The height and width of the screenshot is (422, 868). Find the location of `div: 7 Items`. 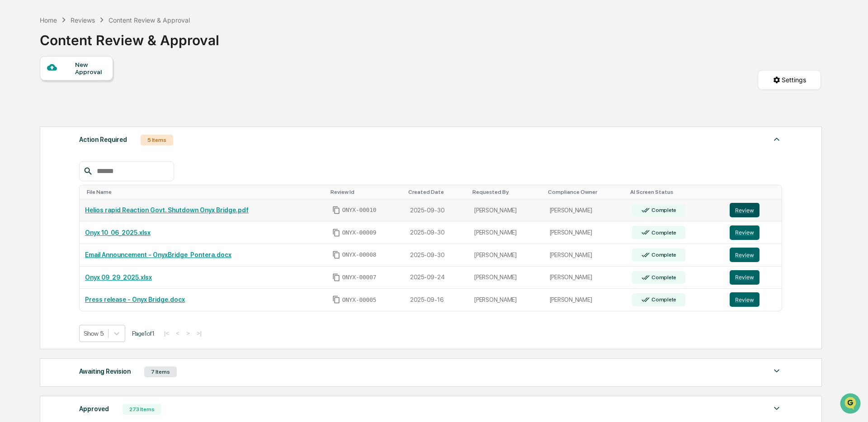

div: 7 Items is located at coordinates (161, 372).